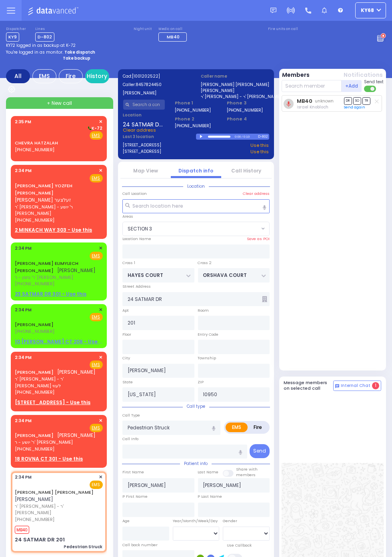  Describe the element at coordinates (149, 84) in the screenshot. I see `span: 8457824450` at that location.